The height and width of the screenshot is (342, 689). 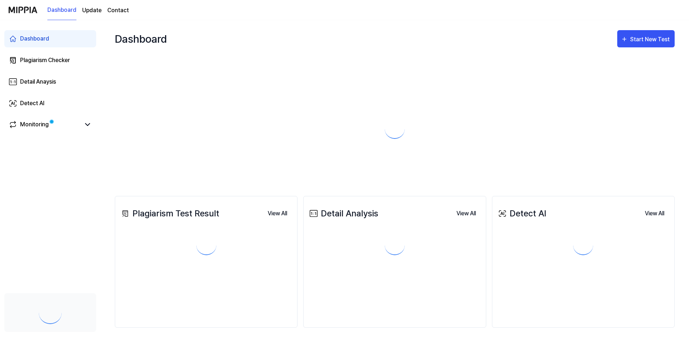 I want to click on a: Detail Anaysis, so click(x=50, y=82).